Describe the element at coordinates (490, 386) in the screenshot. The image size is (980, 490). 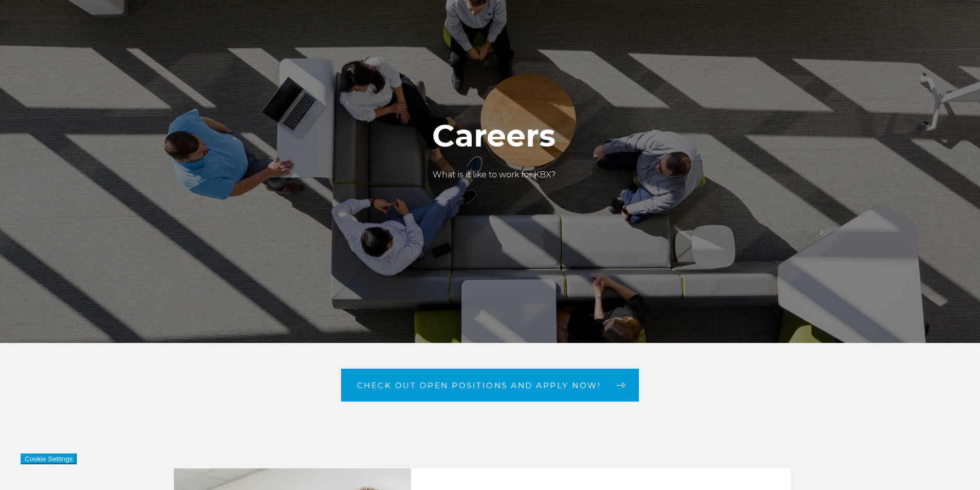
I see `a: Check out open positions and apply now! arrow arrow` at that location.